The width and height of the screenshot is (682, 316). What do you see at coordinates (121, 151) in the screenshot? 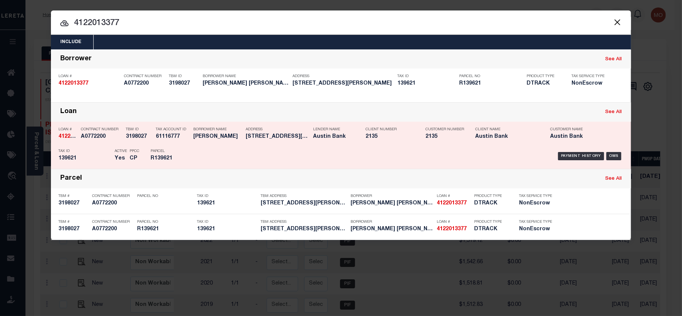
I see `p: Active` at bounding box center [121, 151].